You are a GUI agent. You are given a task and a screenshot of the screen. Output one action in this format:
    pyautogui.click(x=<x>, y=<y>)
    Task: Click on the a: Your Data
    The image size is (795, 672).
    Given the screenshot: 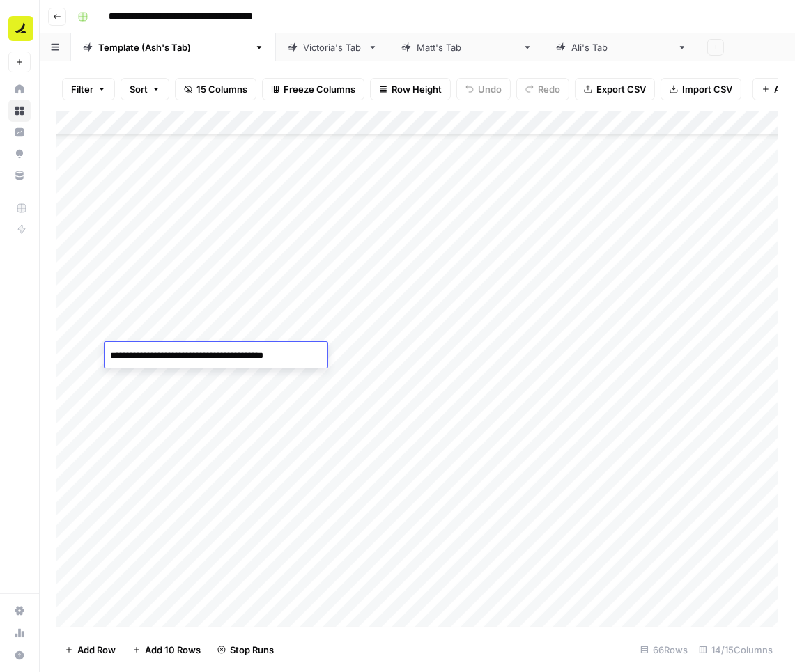 What is the action you would take?
    pyautogui.click(x=20, y=175)
    